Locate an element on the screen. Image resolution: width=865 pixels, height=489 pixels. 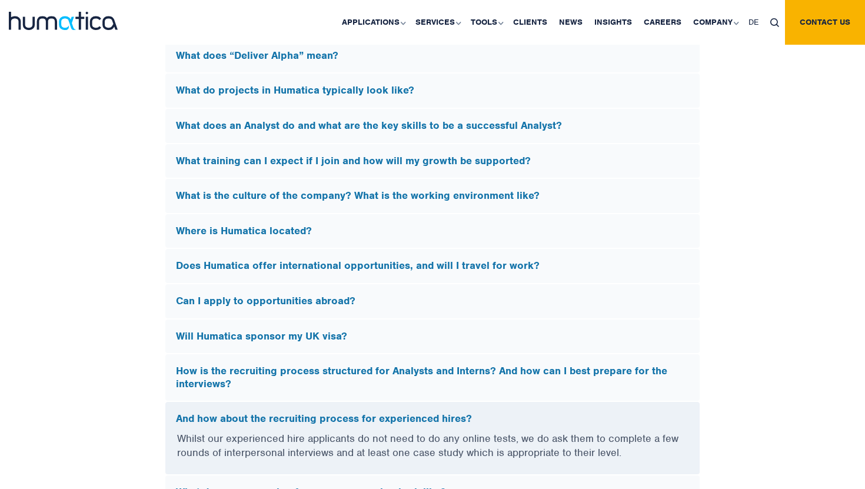
h5: Will Humatica sponsor my UK visa? is located at coordinates (432, 337).